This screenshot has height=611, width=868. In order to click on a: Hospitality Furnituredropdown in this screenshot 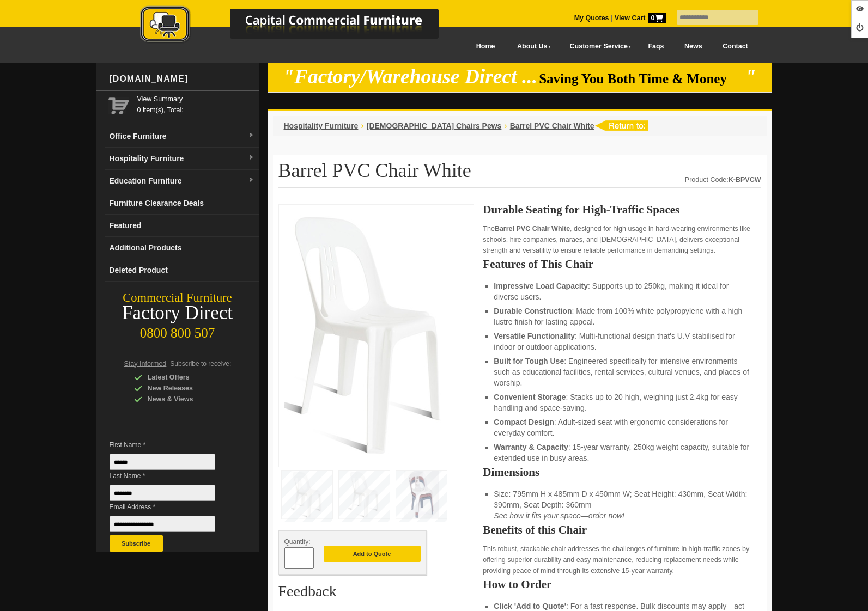, I will do `click(182, 158)`.